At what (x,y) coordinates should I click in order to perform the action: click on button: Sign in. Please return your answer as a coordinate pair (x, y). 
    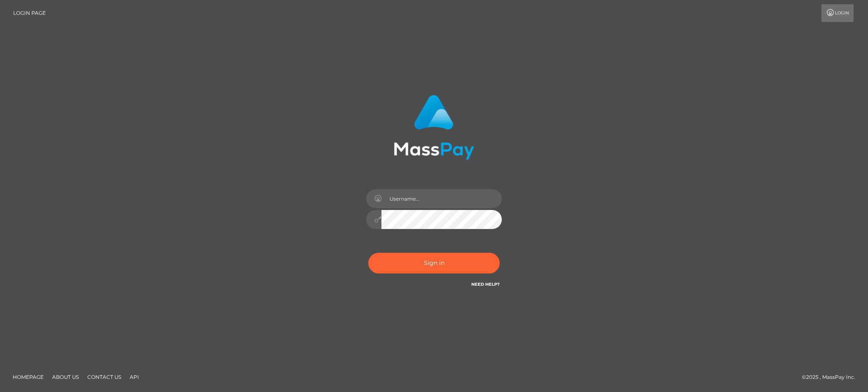
    Looking at the image, I should click on (434, 263).